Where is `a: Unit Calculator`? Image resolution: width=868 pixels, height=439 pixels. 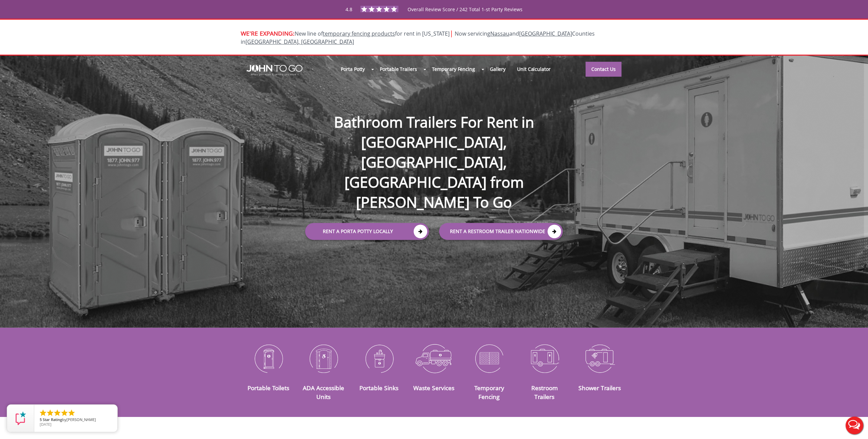
a: Unit Calculator is located at coordinates (534, 69).